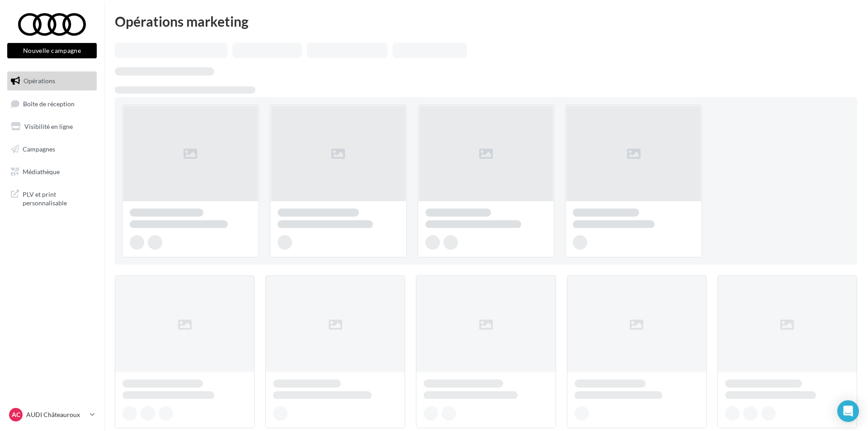  What do you see at coordinates (49, 103) in the screenshot?
I see `span: Boîte de réception` at bounding box center [49, 103].